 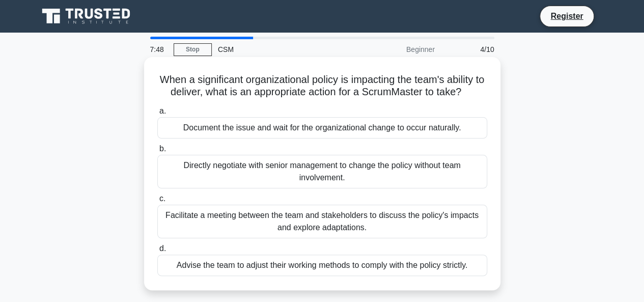 What do you see at coordinates (322, 86) in the screenshot?
I see `h5: When a significant organizational policy is impacting the team's ability to deliver, what is an a...` at bounding box center [322, 86].